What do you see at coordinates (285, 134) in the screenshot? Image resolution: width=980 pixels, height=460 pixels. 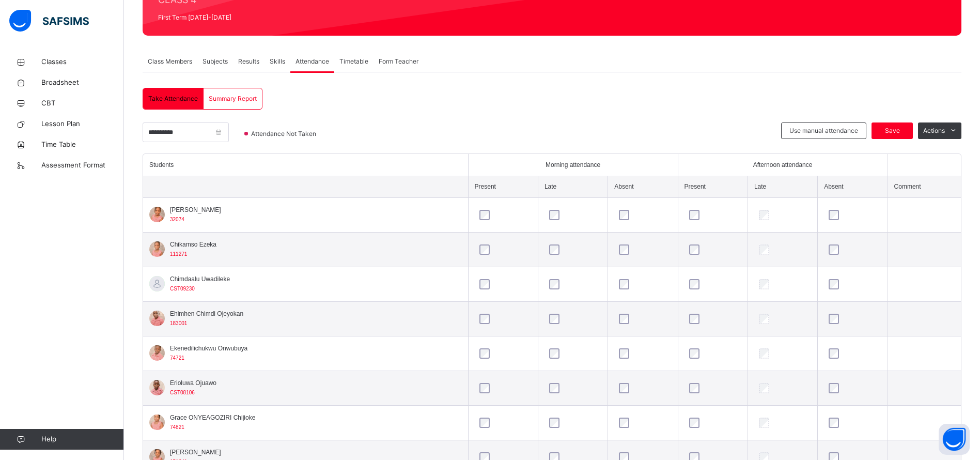 I see `span: Attendance Not Taken` at bounding box center [285, 134].